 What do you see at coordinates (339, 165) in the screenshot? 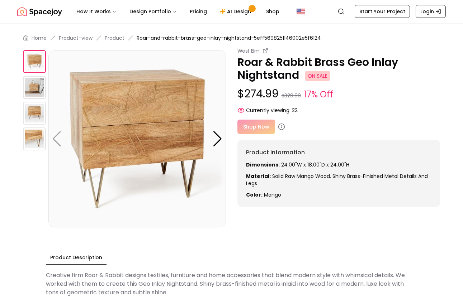
I see `p: 24.00"W x 18.00"D x 24.00"H` at bounding box center [339, 165].